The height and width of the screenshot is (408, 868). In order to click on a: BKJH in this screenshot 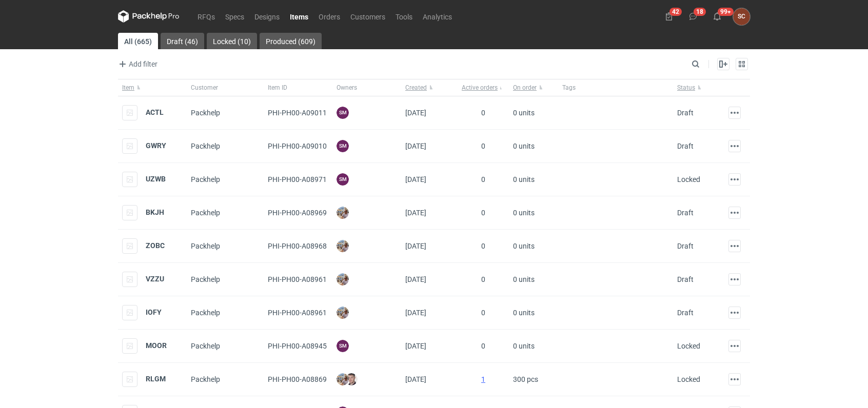, I will do `click(155, 212)`.